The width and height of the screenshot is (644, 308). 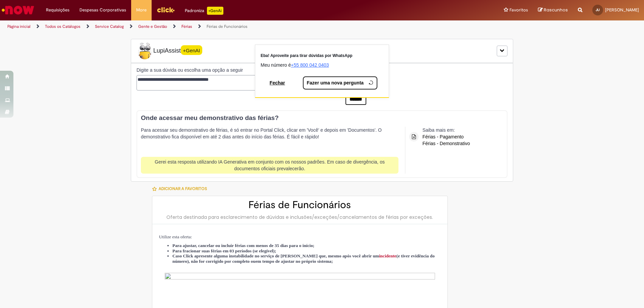 I want to click on span: Para fracionar suas férias em 03 períodos (se elegível);, so click(x=224, y=251).